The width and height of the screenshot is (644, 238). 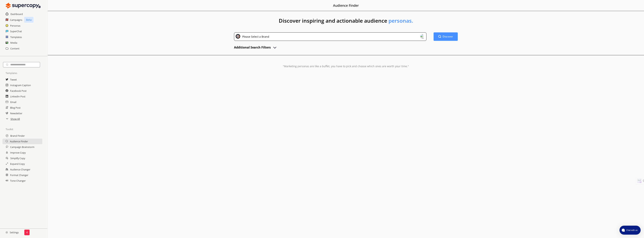 I want to click on b: Discover, so click(x=448, y=37).